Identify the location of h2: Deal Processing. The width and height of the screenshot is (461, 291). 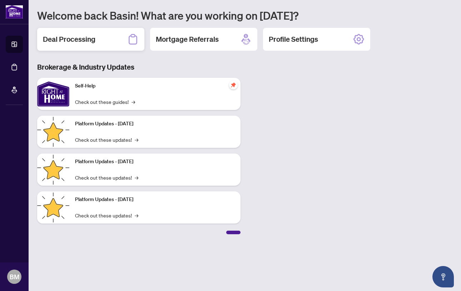
(69, 39).